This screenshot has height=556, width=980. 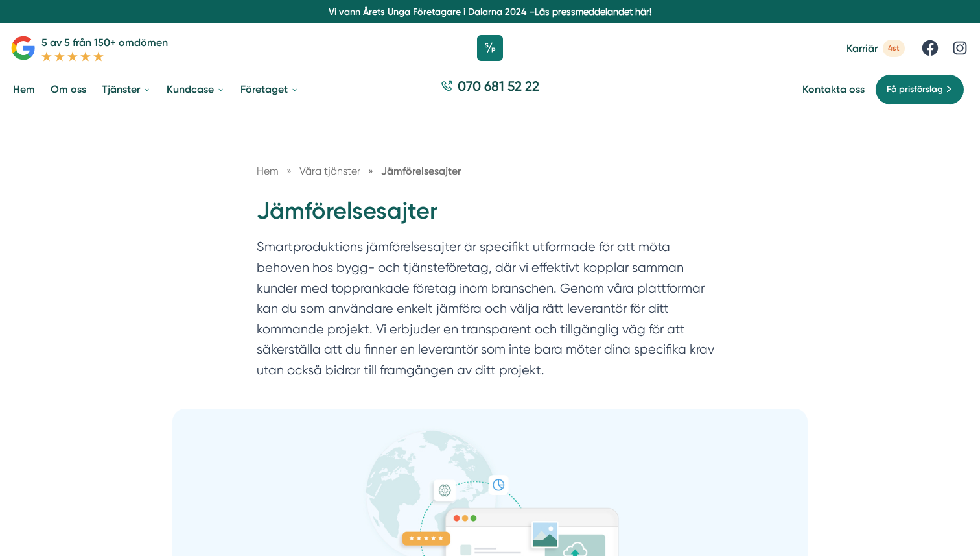 What do you see at coordinates (268, 170) in the screenshot?
I see `span: Hem` at bounding box center [268, 170].